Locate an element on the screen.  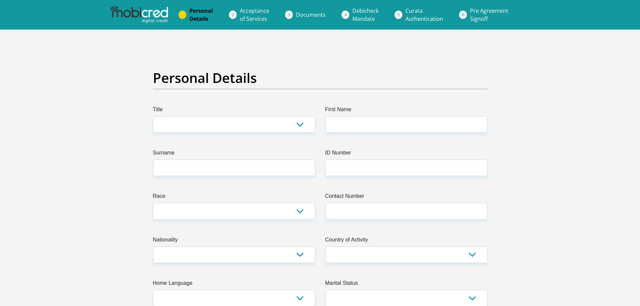
span: Curata Authentication is located at coordinates (424, 15).